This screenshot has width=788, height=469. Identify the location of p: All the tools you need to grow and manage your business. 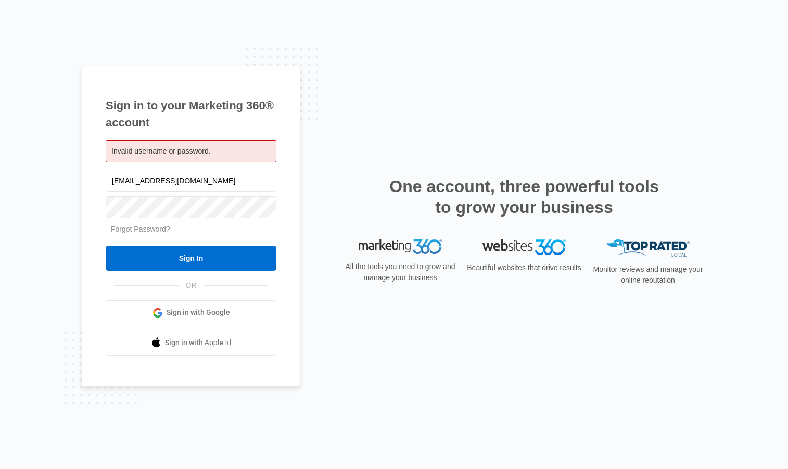
(400, 272).